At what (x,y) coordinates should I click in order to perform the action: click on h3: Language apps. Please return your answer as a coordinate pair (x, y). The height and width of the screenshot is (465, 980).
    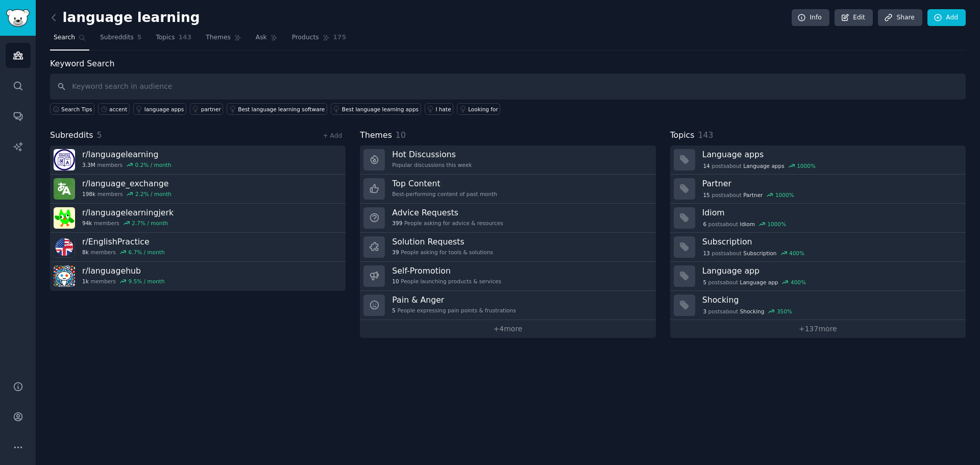
    Looking at the image, I should click on (830, 154).